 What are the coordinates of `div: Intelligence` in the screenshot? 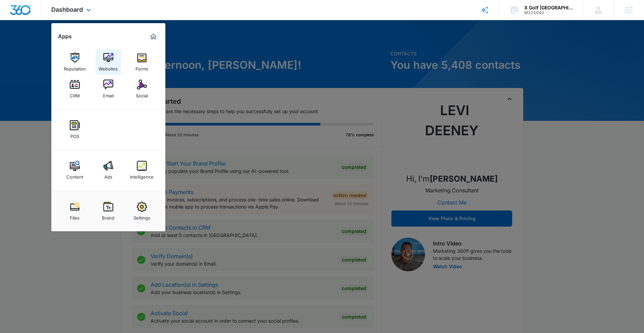 It's located at (141, 175).